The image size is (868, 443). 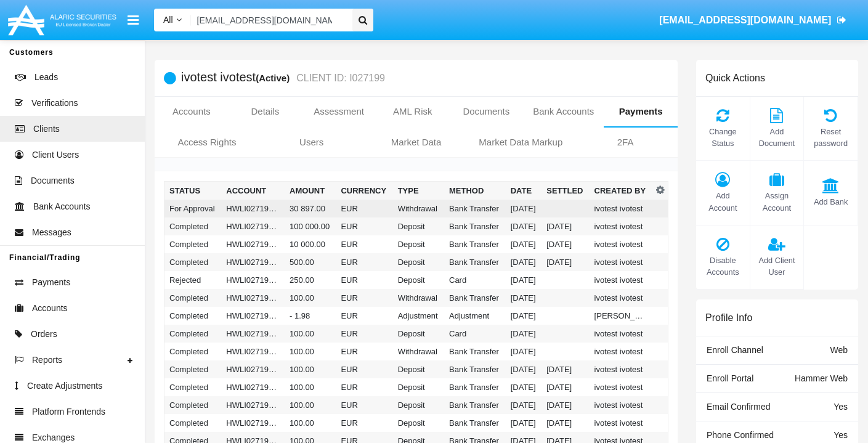 What do you see at coordinates (52, 232) in the screenshot?
I see `span: Messages` at bounding box center [52, 232].